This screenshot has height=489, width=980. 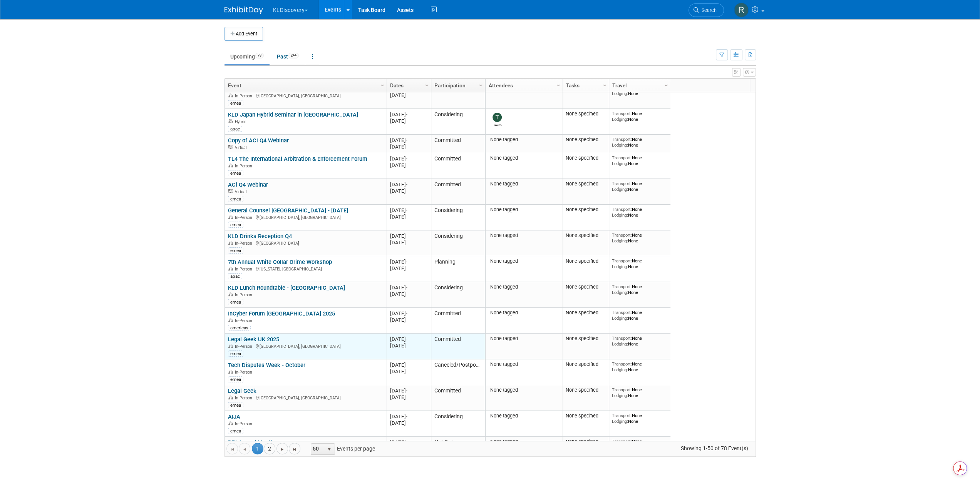 What do you see at coordinates (245, 449) in the screenshot?
I see `a: Go to the previous page` at bounding box center [245, 449].